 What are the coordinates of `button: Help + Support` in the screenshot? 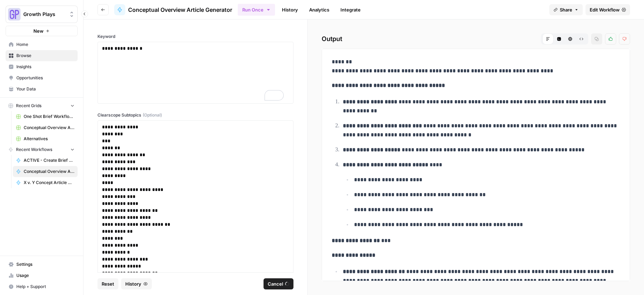 It's located at (41, 286).